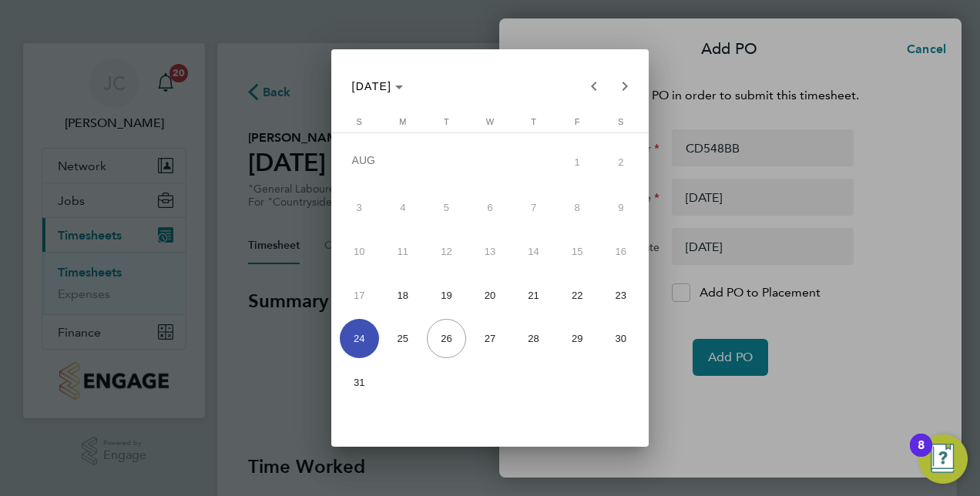 The width and height of the screenshot is (980, 496). Describe the element at coordinates (577, 162) in the screenshot. I see `span: 1` at that location.